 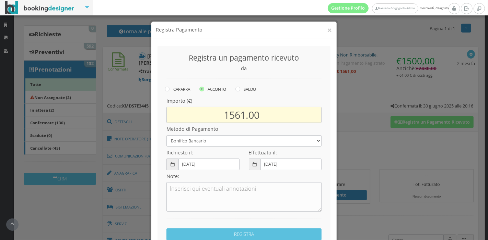 What do you see at coordinates (244, 129) in the screenshot?
I see `h4: Metodo di Pagamento` at bounding box center [244, 129].